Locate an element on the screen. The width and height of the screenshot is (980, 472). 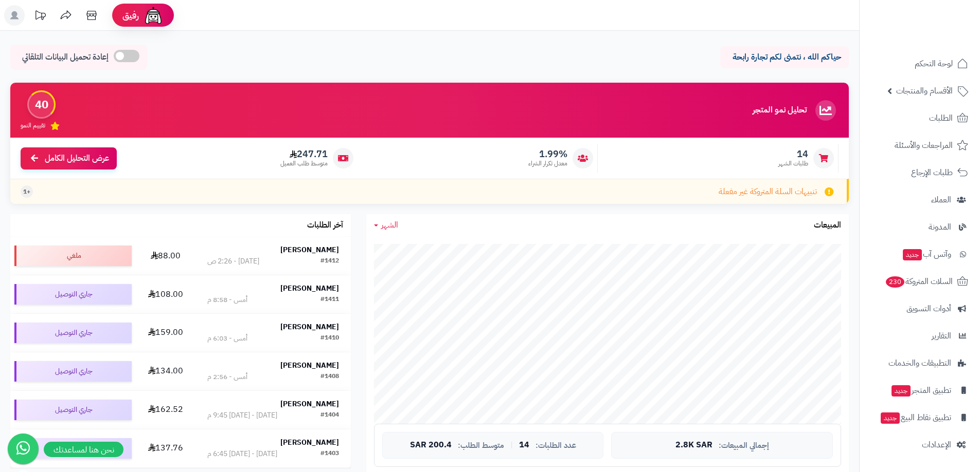
a: السلات المتروكة230 is located at coordinates (920, 282).